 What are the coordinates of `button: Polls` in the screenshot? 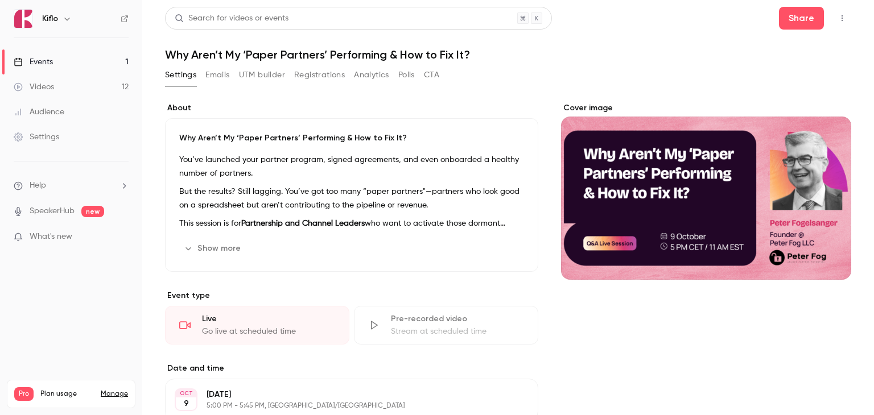 It's located at (406, 75).